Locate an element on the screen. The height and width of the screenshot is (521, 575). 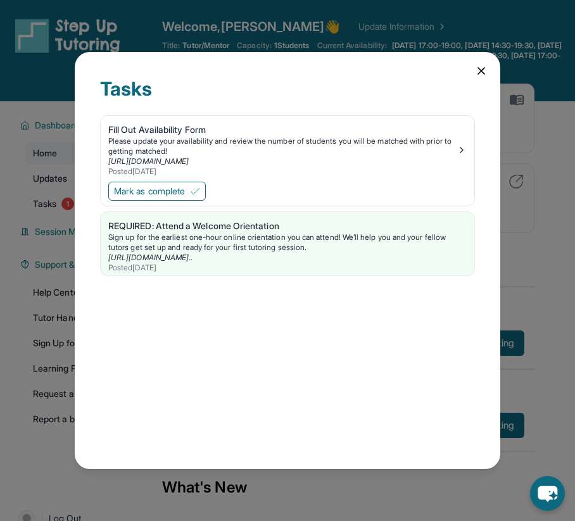
img: Mark as complete is located at coordinates (195, 191).